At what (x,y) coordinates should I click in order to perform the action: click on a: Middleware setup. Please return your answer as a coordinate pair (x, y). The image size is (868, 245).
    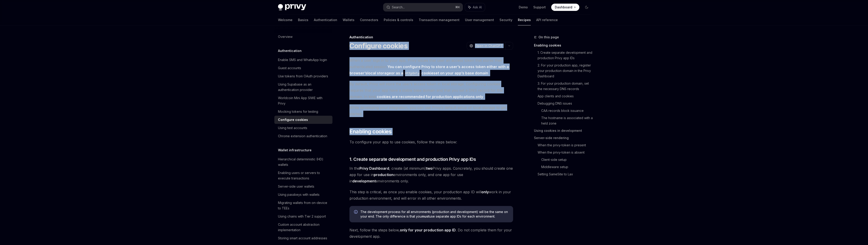
    Looking at the image, I should click on (568, 167).